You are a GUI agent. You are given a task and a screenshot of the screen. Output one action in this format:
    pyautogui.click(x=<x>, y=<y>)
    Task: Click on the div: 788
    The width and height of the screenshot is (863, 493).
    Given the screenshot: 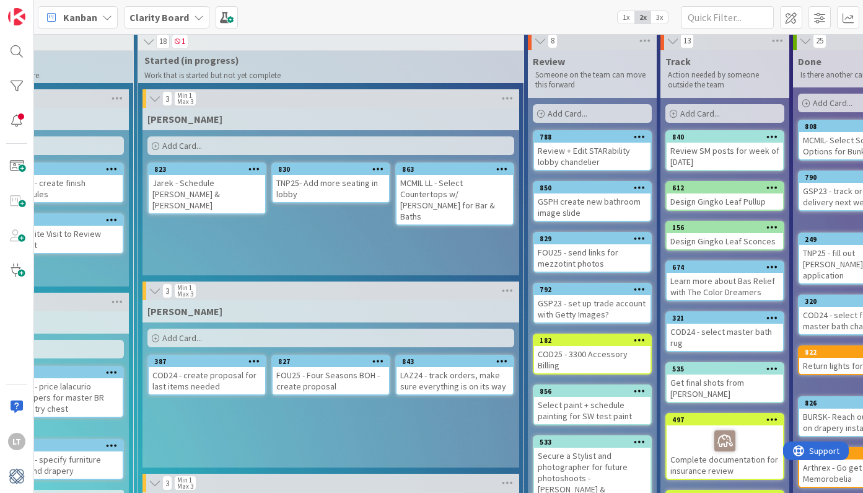 What is the action you would take?
    pyautogui.click(x=592, y=137)
    